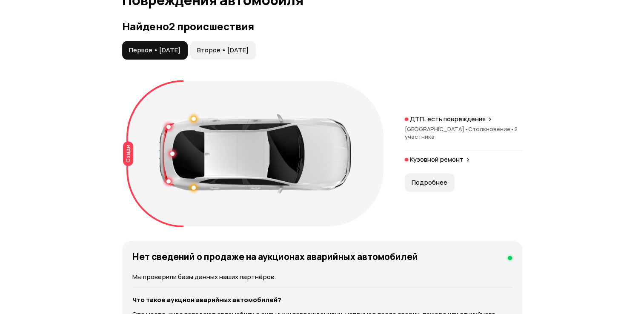 The image size is (644, 314). Describe the element at coordinates (491, 129) in the screenshot. I see `span: Столкновение` at that location.